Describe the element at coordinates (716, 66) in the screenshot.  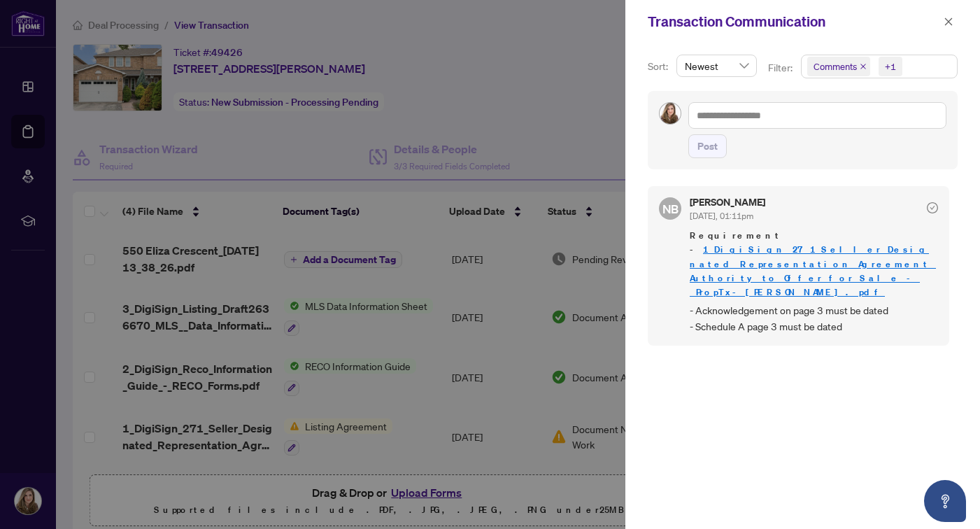
I see `span: Newest` at that location.